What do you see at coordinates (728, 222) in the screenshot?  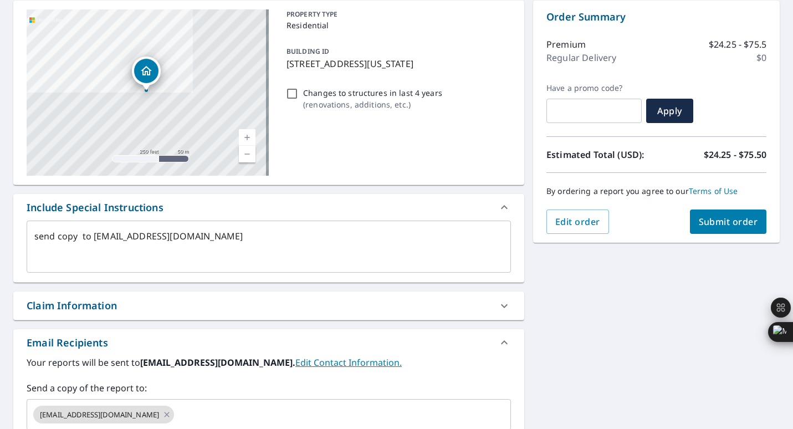 I see `span: Submit order` at bounding box center [728, 222].